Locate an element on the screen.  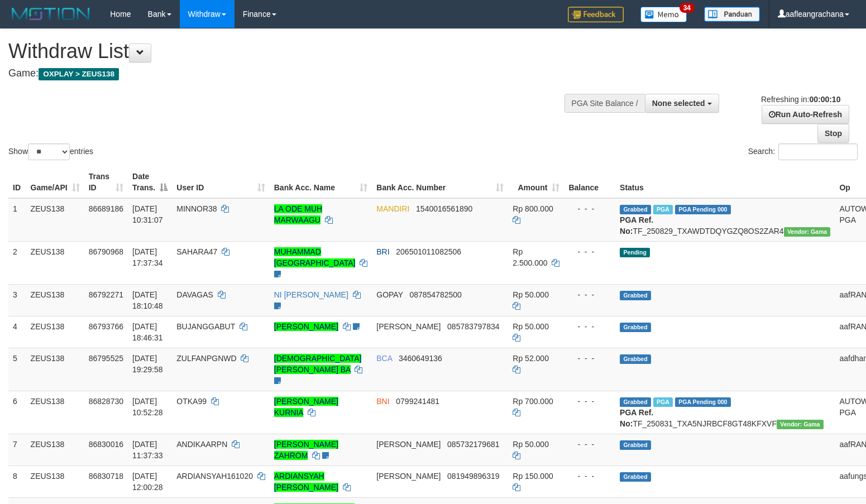
span: Copy 0799241481 to clipboard is located at coordinates (417, 402).